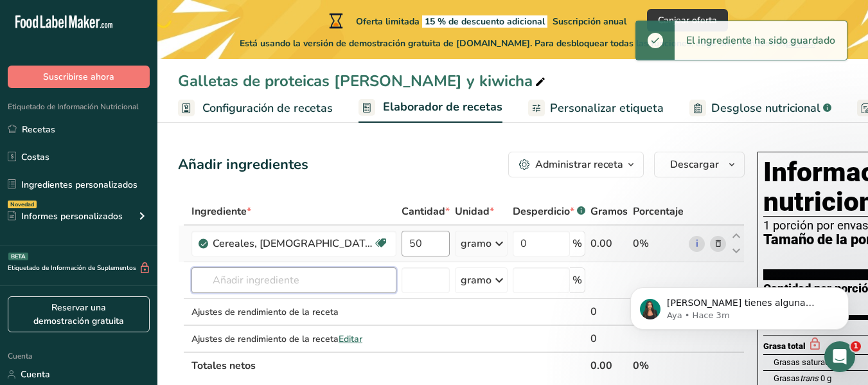  Describe the element at coordinates (73, 107) in the screenshot. I see `font: Etiquetado de Información Nutricional` at that location.